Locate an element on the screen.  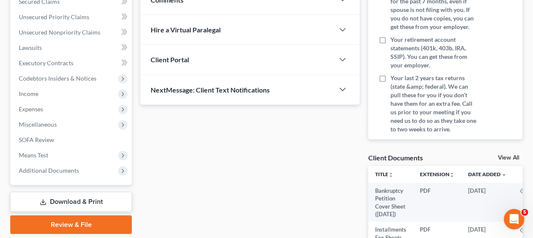
span: Your last 2 years tax returns (state &amp; federal). We can pull these for you if you don’t have ... is located at coordinates (433, 104).